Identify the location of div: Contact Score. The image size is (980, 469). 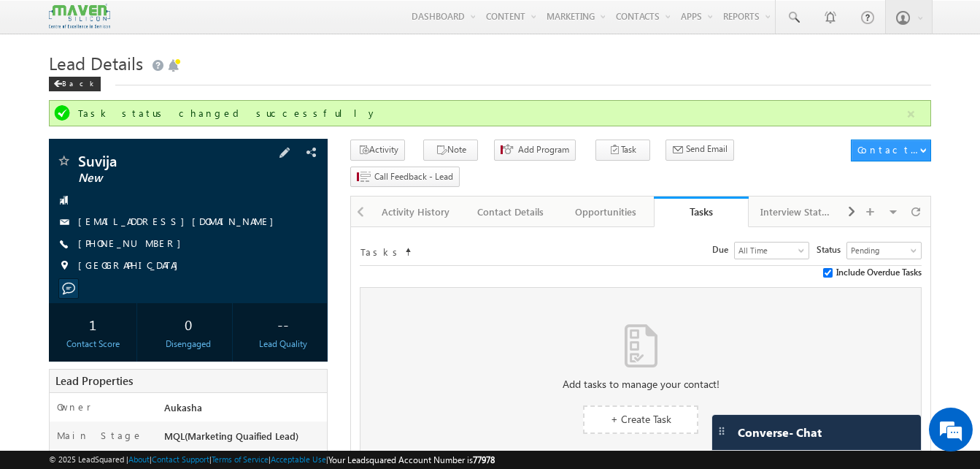
(92, 344).